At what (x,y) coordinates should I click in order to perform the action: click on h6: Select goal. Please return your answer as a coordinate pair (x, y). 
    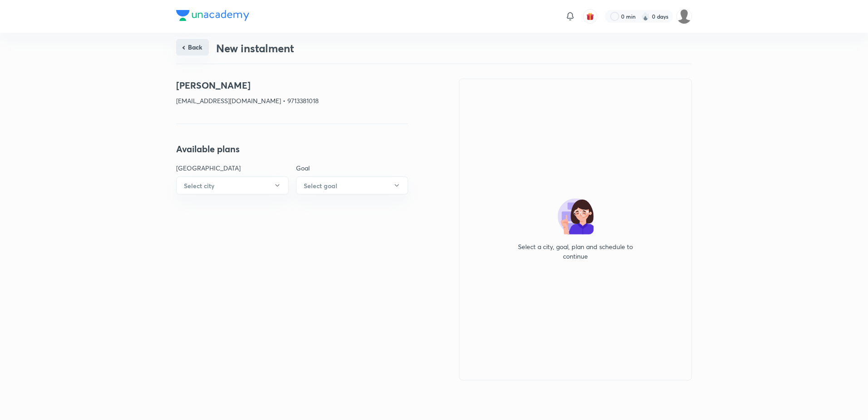
    Looking at the image, I should click on (321, 186).